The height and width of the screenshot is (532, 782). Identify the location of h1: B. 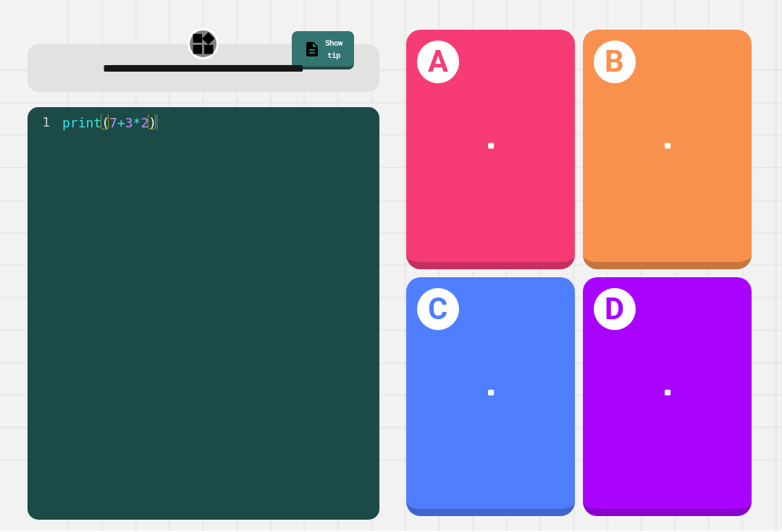
(615, 62).